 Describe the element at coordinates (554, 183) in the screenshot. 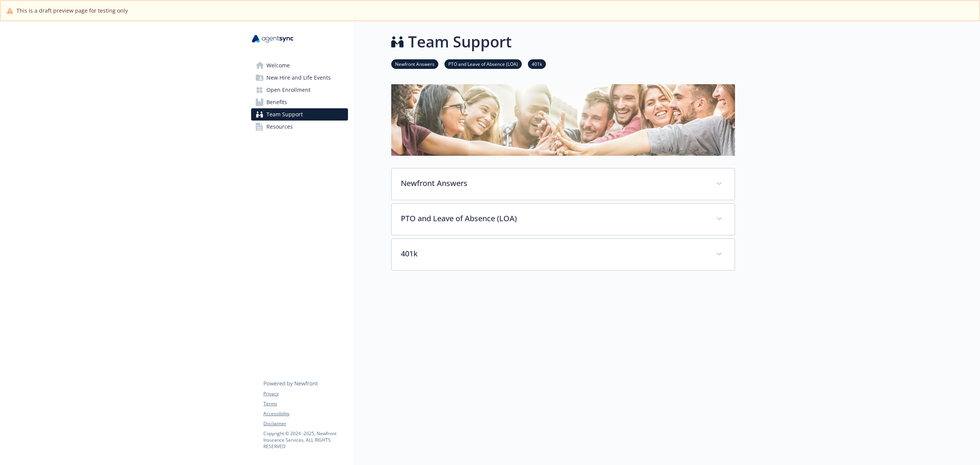

I see `p: Newfront Answers` at that location.